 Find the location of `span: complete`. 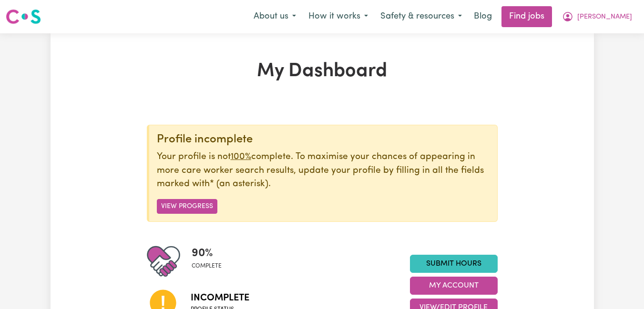

span: complete is located at coordinates (207, 266).